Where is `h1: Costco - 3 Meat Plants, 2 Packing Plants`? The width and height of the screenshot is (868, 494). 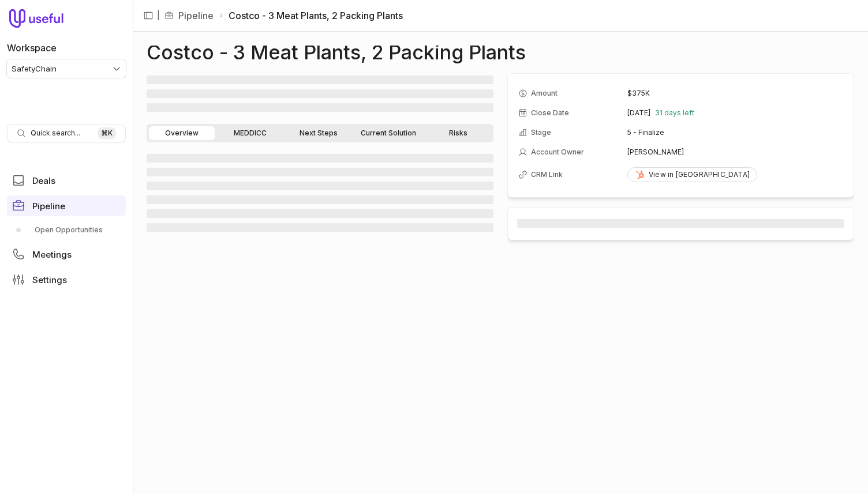 h1: Costco - 3 Meat Plants, 2 Packing Plants is located at coordinates (336, 52).